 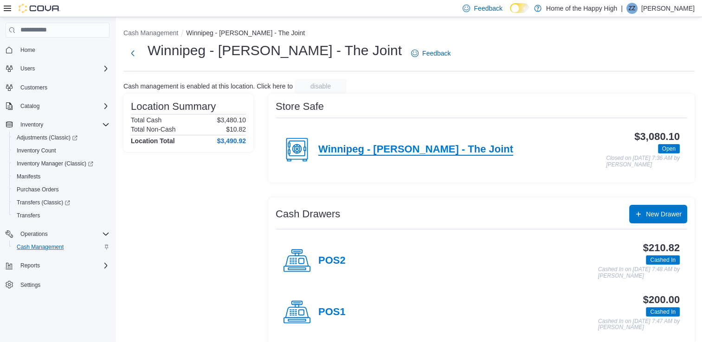 I want to click on div: Zayan Zaman, so click(x=632, y=8).